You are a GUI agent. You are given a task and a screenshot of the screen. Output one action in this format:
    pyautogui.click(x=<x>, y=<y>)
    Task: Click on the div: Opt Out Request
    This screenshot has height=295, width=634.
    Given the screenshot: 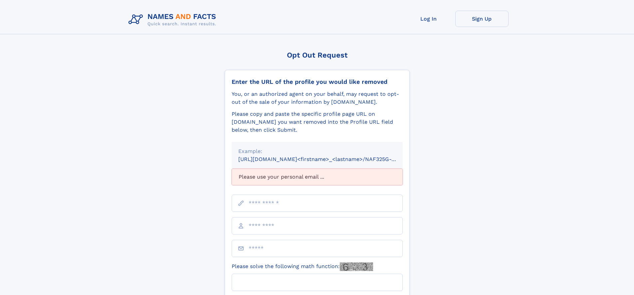 What is the action you would take?
    pyautogui.click(x=317, y=55)
    